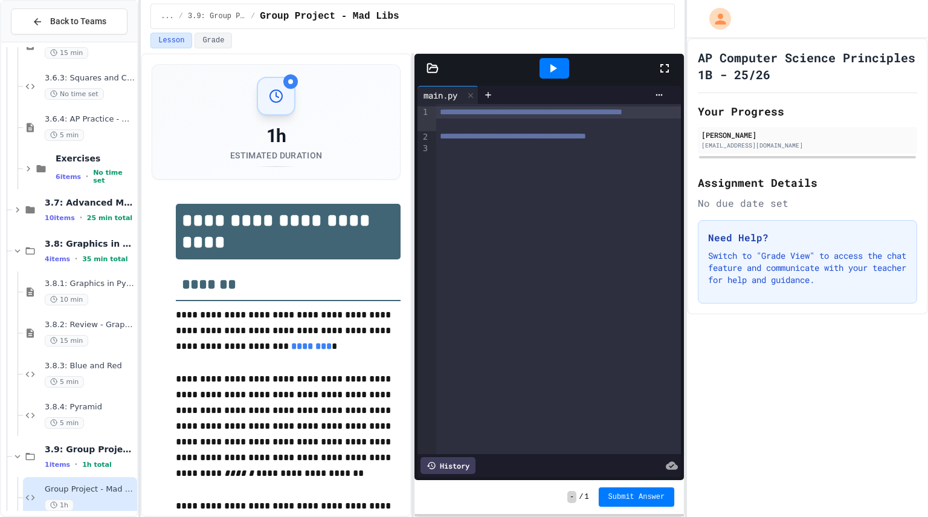 The width and height of the screenshot is (928, 517). Describe the element at coordinates (424, 137) in the screenshot. I see `div: 2` at that location.